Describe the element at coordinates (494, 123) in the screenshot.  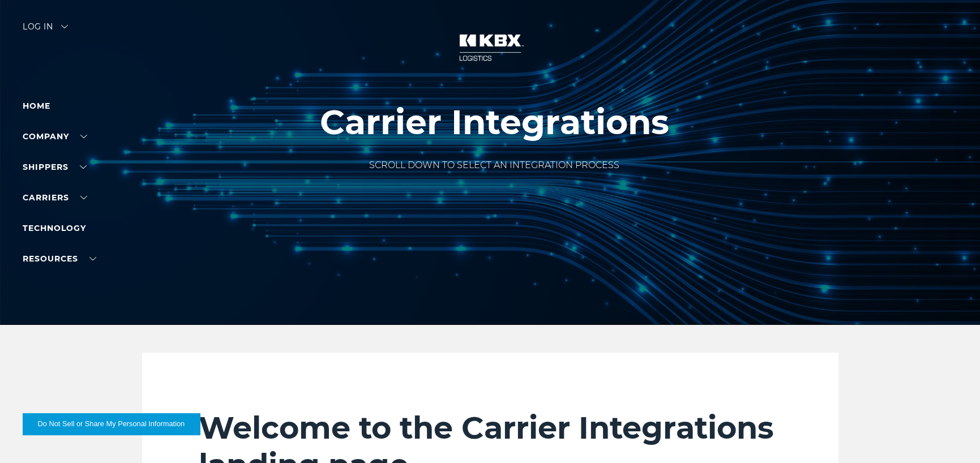
I see `h1: Carrier Integrations` at that location.